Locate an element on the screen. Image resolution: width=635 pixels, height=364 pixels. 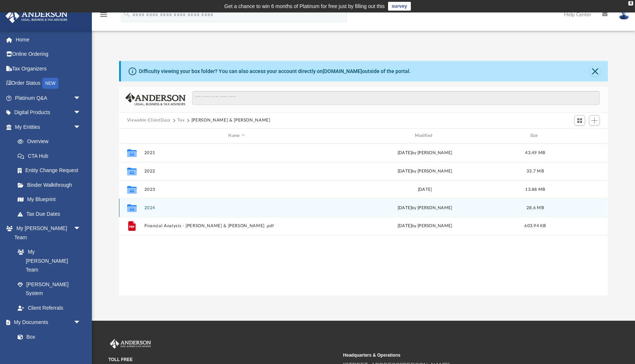
i: menu is located at coordinates (104, 15).